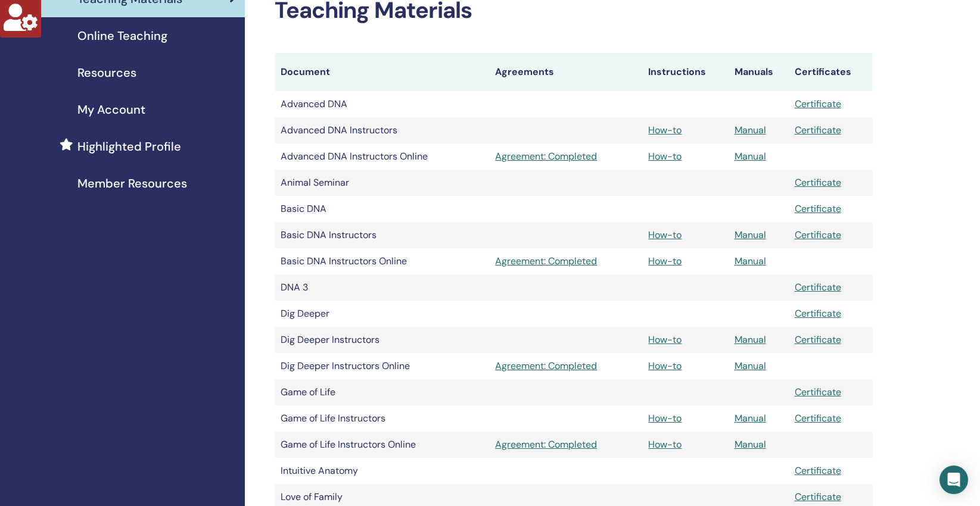 This screenshot has width=980, height=506. Describe the element at coordinates (382, 287) in the screenshot. I see `td: DNA 3` at that location.